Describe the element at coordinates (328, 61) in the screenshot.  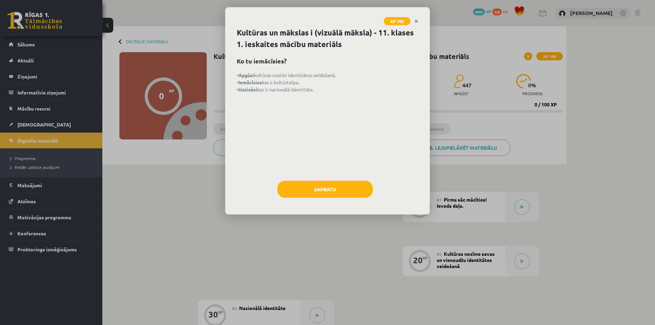
I see `h2: Ko tu iemācīsies?` at that location.